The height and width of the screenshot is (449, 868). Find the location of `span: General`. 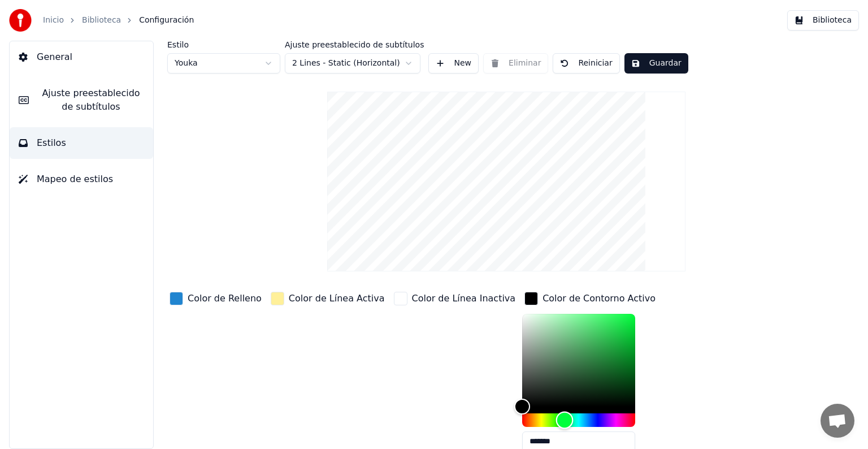

span: General is located at coordinates (54, 57).